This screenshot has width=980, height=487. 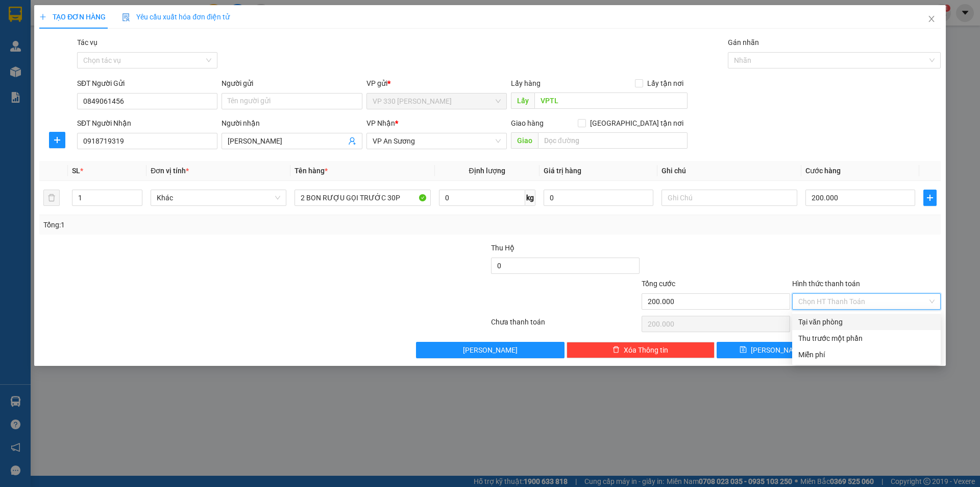 I want to click on input: Ghi Chú, so click(x=730, y=197).